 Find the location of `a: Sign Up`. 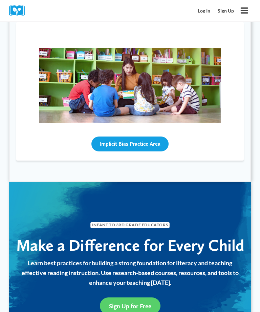

a: Sign Up is located at coordinates (226, 11).